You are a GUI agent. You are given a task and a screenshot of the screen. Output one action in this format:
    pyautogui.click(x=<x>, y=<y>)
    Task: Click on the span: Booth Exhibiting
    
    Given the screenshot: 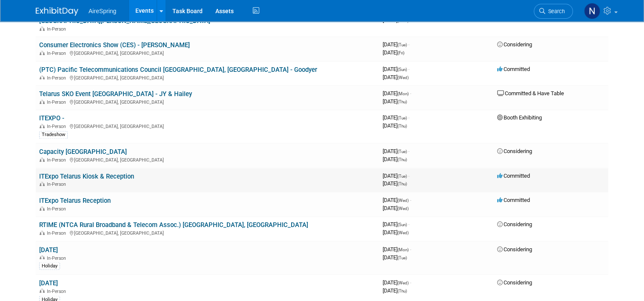 What is the action you would take?
    pyautogui.click(x=519, y=117)
    